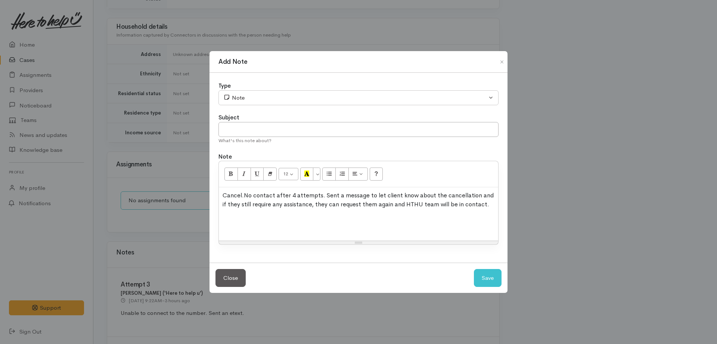  What do you see at coordinates (229, 118) in the screenshot?
I see `label: Subject` at bounding box center [229, 118].